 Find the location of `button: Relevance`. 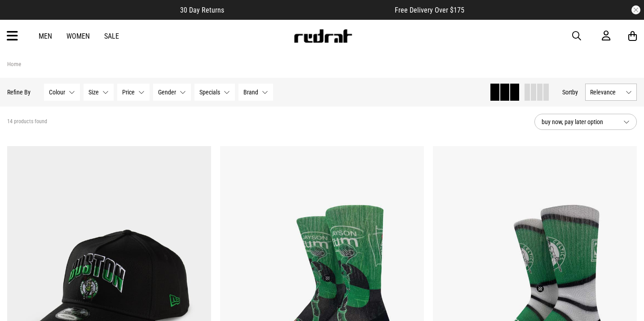

button: Relevance is located at coordinates (611, 92).